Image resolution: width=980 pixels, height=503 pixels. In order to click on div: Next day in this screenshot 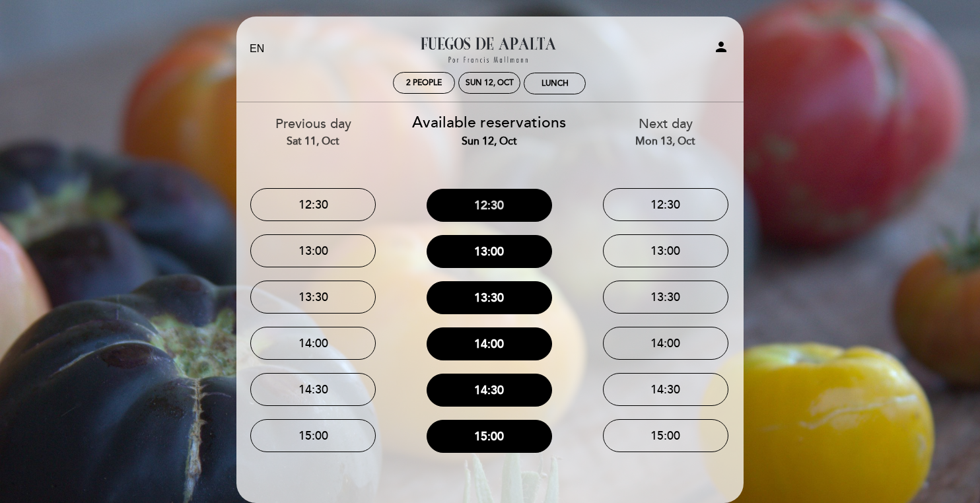, I will do `click(665, 132)`.